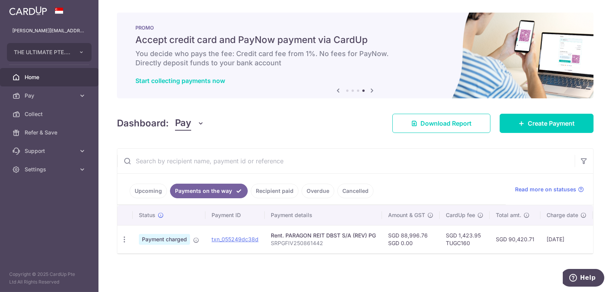 This screenshot has width=612, height=292. I want to click on a: Create Payment, so click(547, 124).